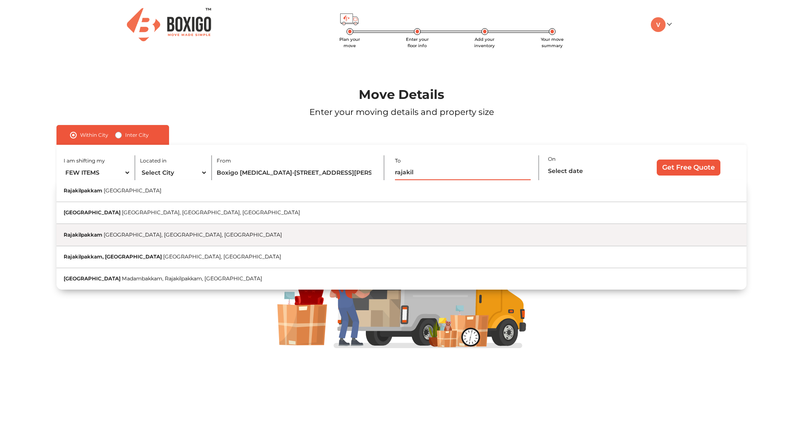  What do you see at coordinates (137, 135) in the screenshot?
I see `label: Inter City` at bounding box center [137, 135].